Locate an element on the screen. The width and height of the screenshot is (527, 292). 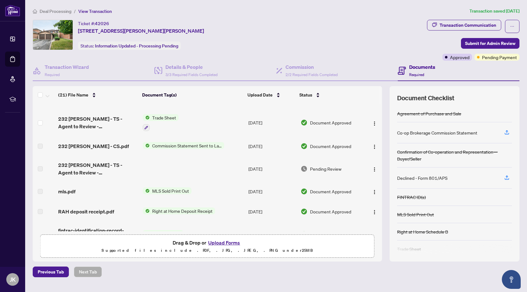
span: Deal Processing is located at coordinates (55, 11).